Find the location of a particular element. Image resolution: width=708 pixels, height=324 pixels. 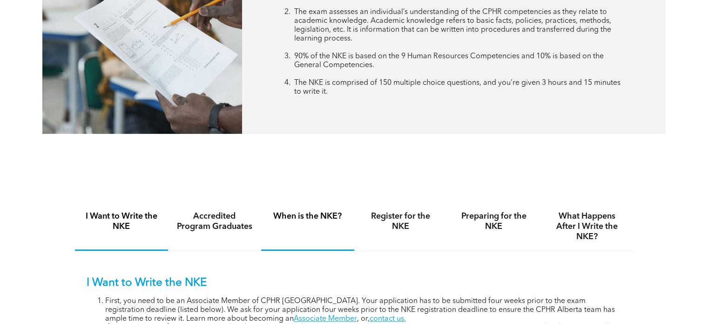

span: The NKE is comprised of 150 multiple choice questions, and you’re given 3 hours and 15 minutes to... is located at coordinates (457, 87).